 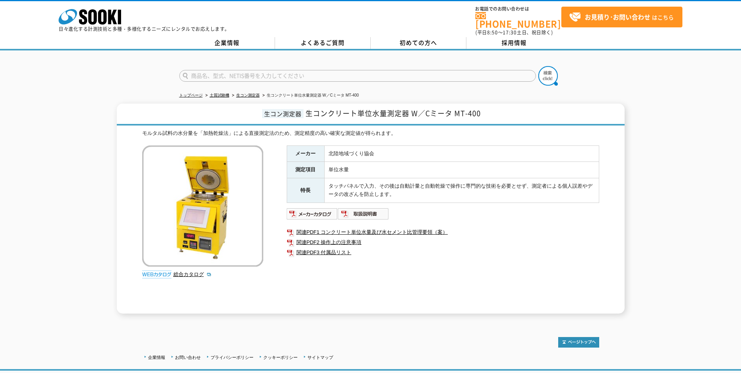 I want to click on input: 商品名、型式、NETIS番号を入力してください, so click(x=358, y=76).